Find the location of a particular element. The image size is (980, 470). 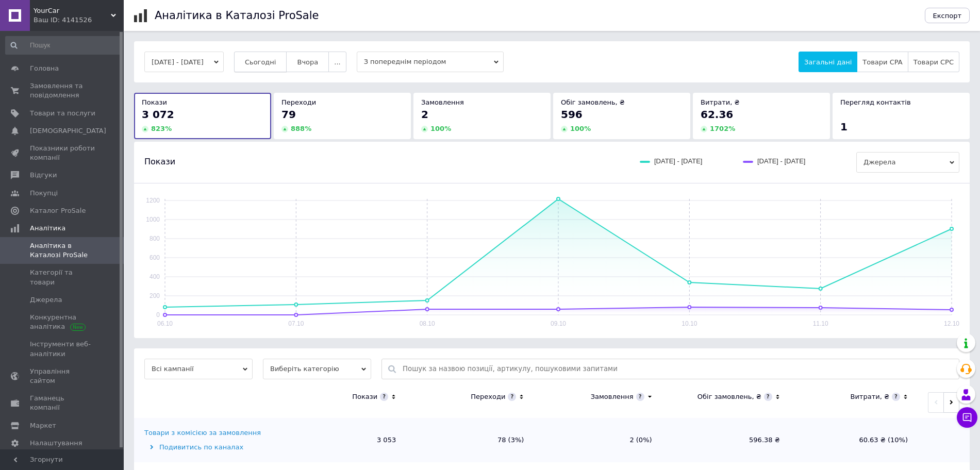

td: 3 053 is located at coordinates (342, 440).